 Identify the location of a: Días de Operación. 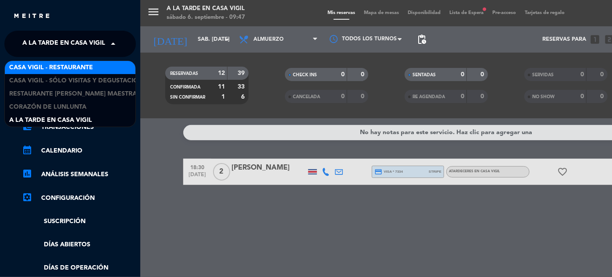
(79, 268).